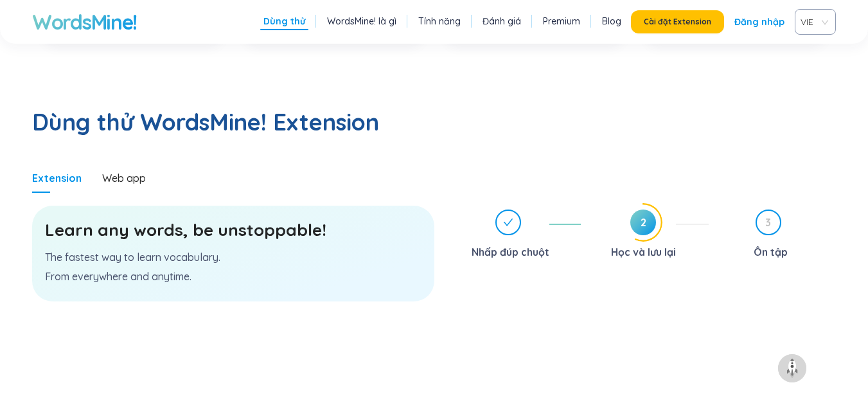 The height and width of the screenshot is (412, 868). Describe the element at coordinates (434, 122) in the screenshot. I see `h2: Dùng thử WordsMine! Extension` at that location.